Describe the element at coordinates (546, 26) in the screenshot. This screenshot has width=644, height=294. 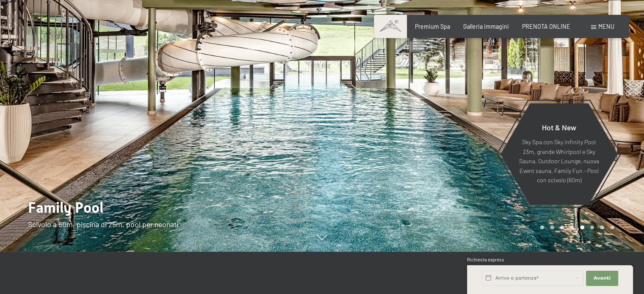
I see `a: PRENOTA ONLINE` at that location.